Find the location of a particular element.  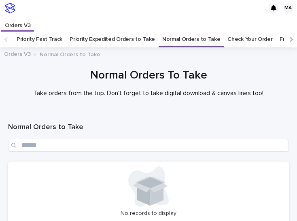

p: Take orders from the top. Don't forget to take digital download & canvas lines too! is located at coordinates (149, 93).